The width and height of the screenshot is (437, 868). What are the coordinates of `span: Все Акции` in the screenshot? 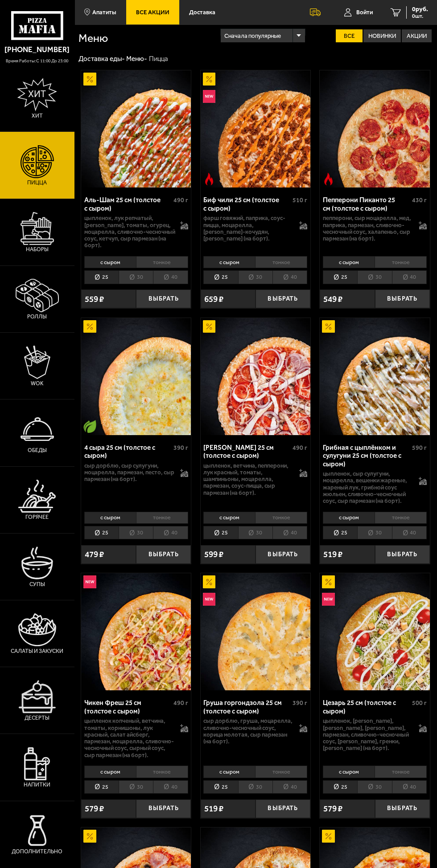 It's located at (152, 12).